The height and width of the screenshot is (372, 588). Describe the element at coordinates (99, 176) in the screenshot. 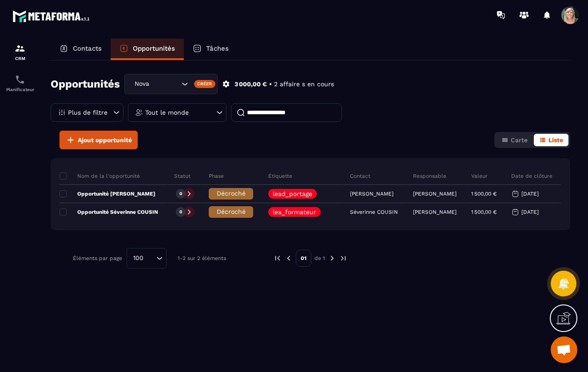

I see `p: Nom de la l'opportunité` at that location.